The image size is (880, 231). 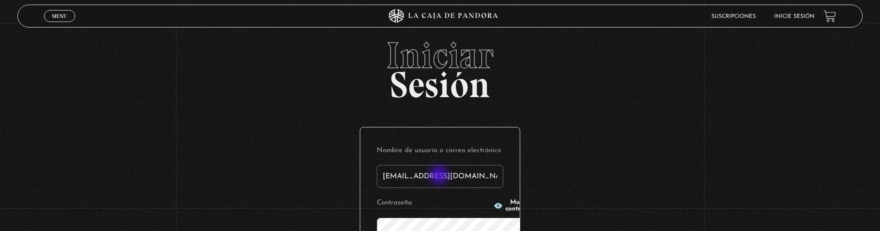 I want to click on span: Iniciar, so click(x=440, y=55).